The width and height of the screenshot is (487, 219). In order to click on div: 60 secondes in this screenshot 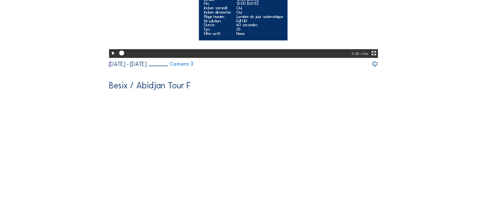, I will do `click(260, 25)`.